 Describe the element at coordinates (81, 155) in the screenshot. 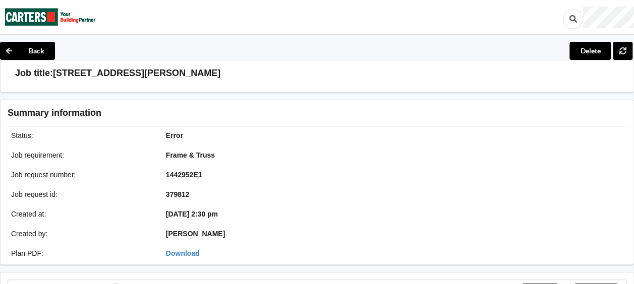

I see `div: Job requirement :` at that location.